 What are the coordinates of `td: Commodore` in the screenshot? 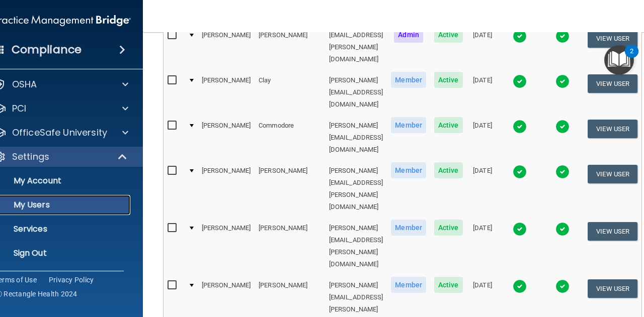 It's located at (290, 138).